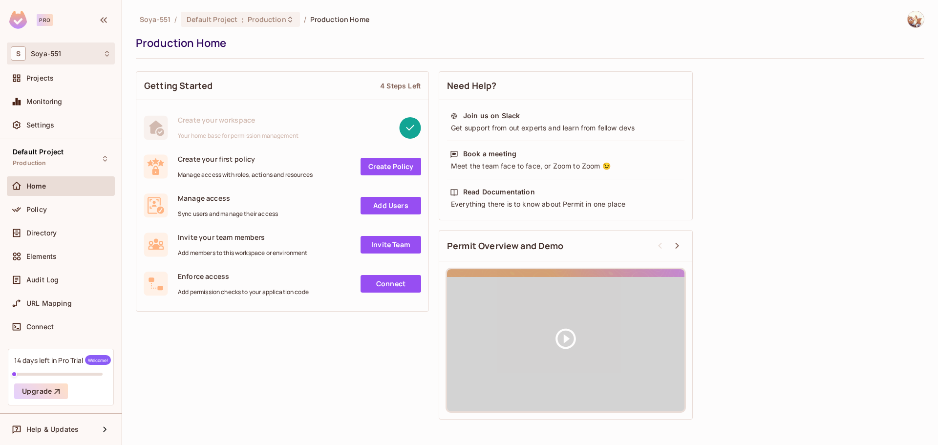  What do you see at coordinates (491, 116) in the screenshot?
I see `div: Join us on Slack` at bounding box center [491, 116].